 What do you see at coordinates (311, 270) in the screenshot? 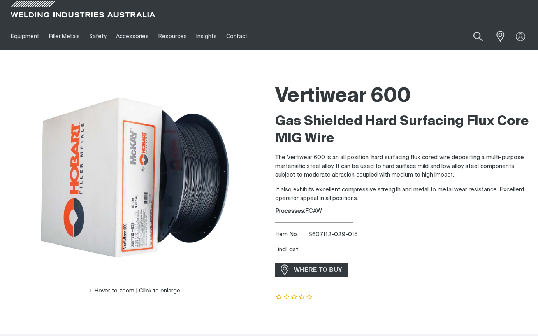
I see `a: WHERE TO BUY` at bounding box center [311, 270].